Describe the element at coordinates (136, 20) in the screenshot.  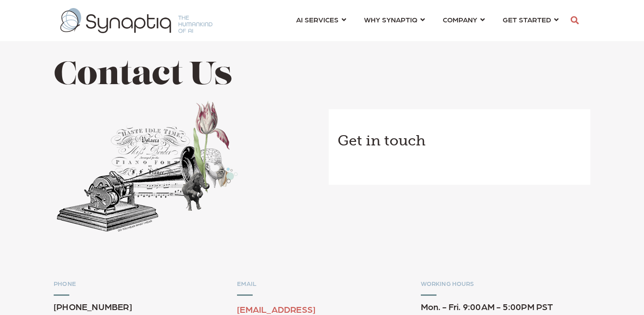
I see `img: synaptiq logo-1` at that location.